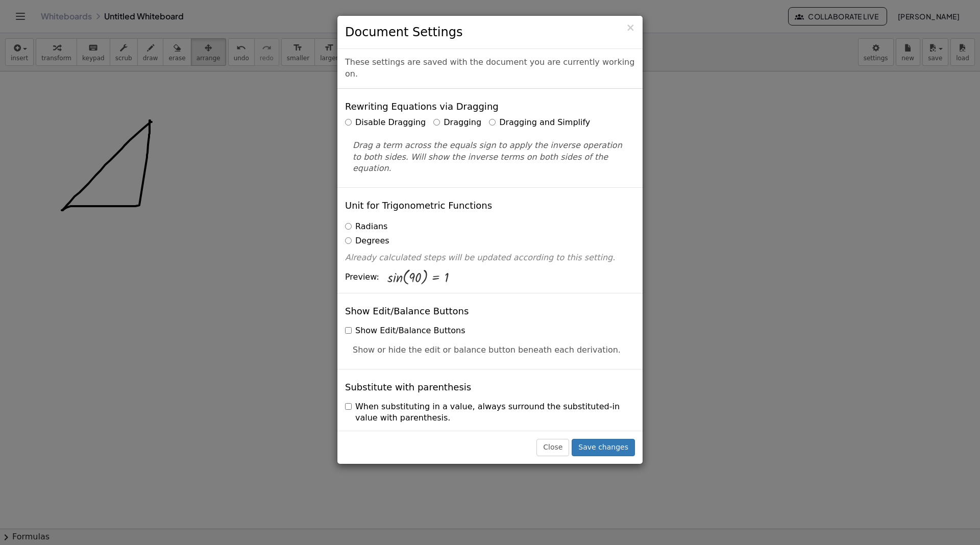  Describe the element at coordinates (348, 240) in the screenshot. I see `input: Degrees` at that location.